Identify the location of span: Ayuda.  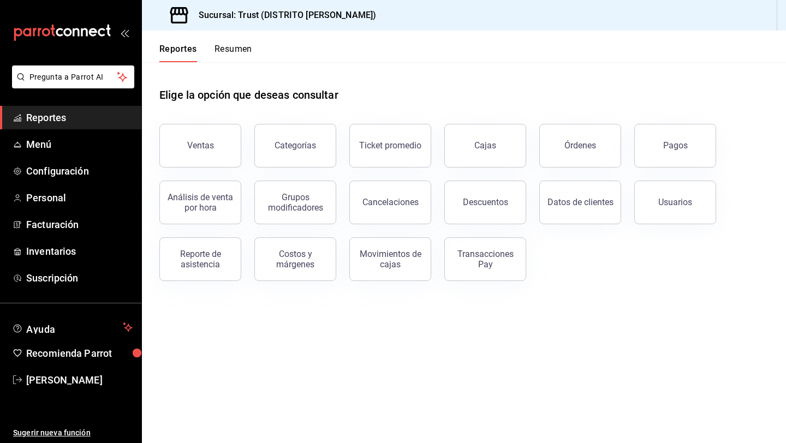
(72, 327).